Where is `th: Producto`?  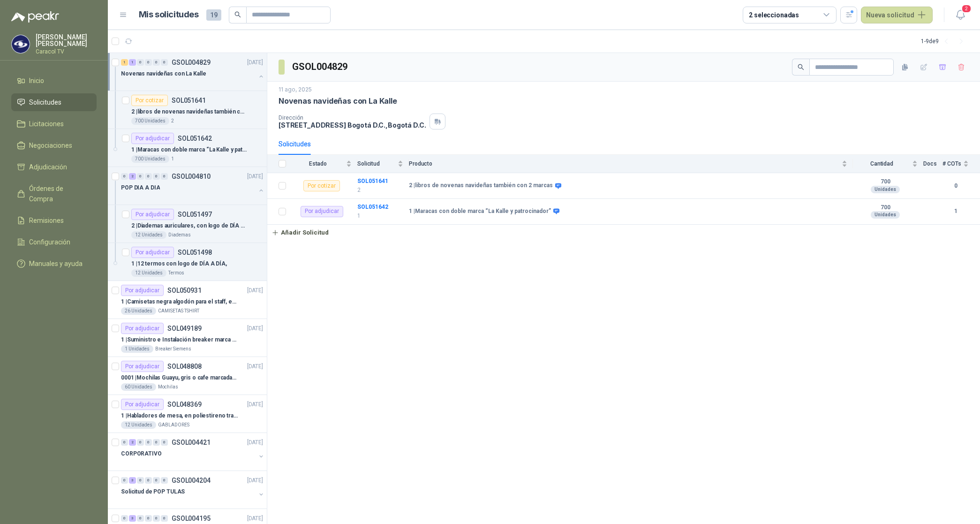
th: Producto is located at coordinates (630, 164).